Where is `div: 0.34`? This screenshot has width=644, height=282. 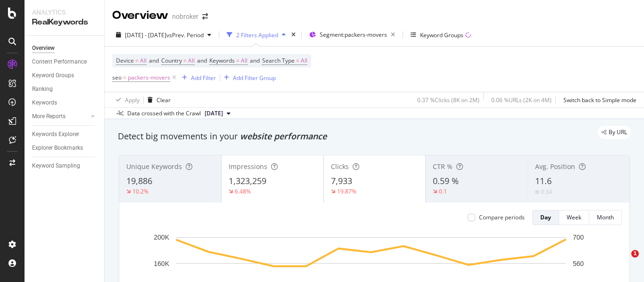
div: 0.34 is located at coordinates (546, 191).